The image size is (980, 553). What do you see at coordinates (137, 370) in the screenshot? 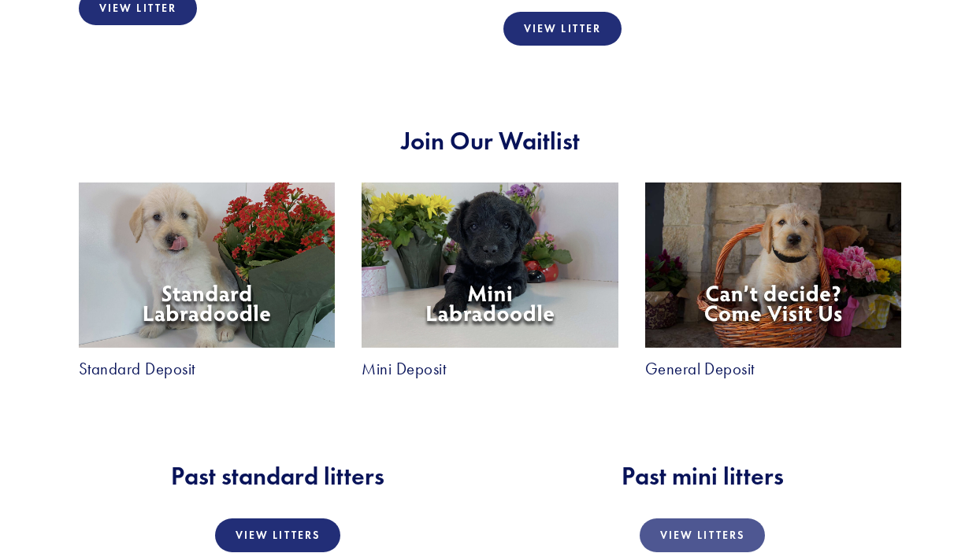
I see `a: Standard Deposit` at bounding box center [137, 370].